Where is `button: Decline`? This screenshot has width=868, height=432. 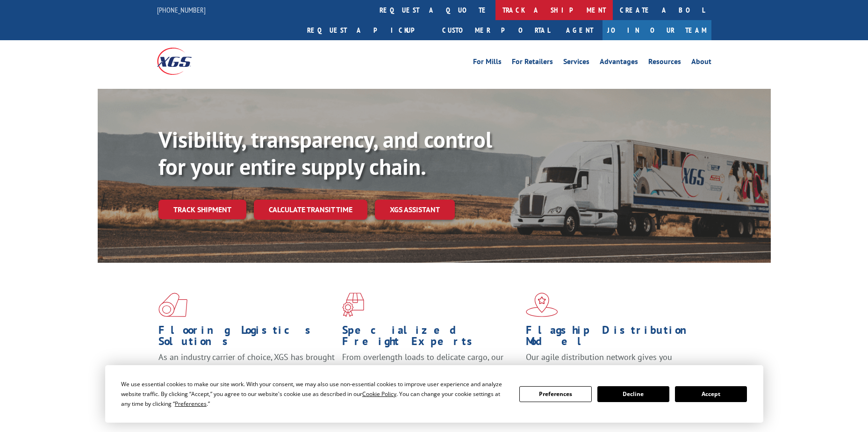 button: Decline is located at coordinates (633, 394).